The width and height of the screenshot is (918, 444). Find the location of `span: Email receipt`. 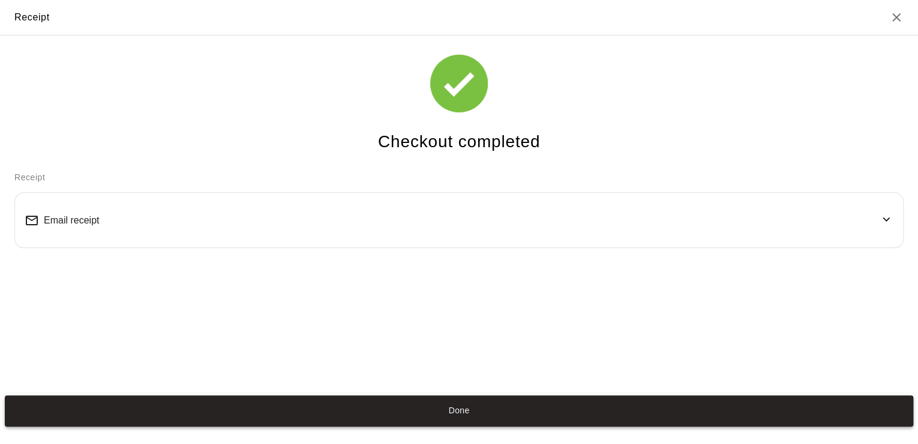

span: Email receipt is located at coordinates (71, 220).